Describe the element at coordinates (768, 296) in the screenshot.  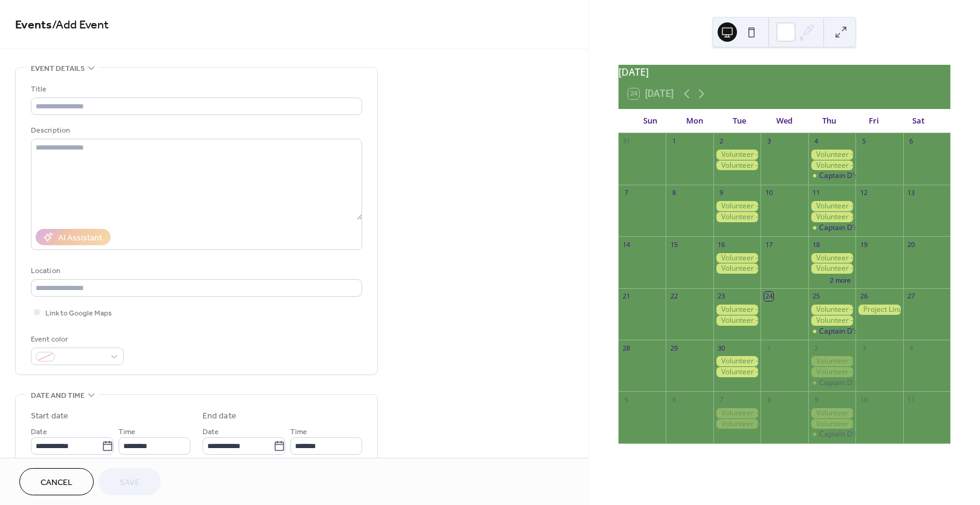
I see `div: 24` at that location.